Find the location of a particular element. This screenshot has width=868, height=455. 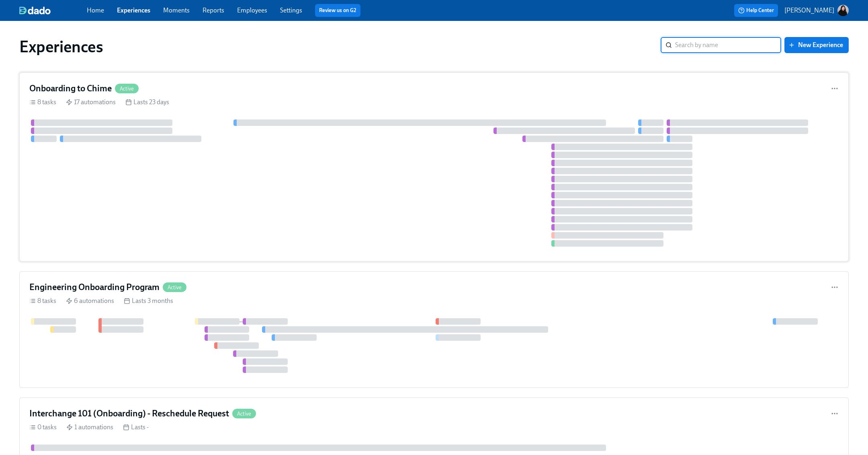

h4: Interchange 101 (Onboarding) - Reschedule Request is located at coordinates (129, 413).